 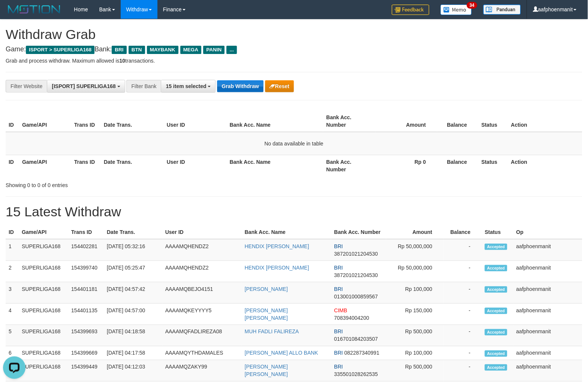 I want to click on td: Rp 100,000, so click(x=415, y=293).